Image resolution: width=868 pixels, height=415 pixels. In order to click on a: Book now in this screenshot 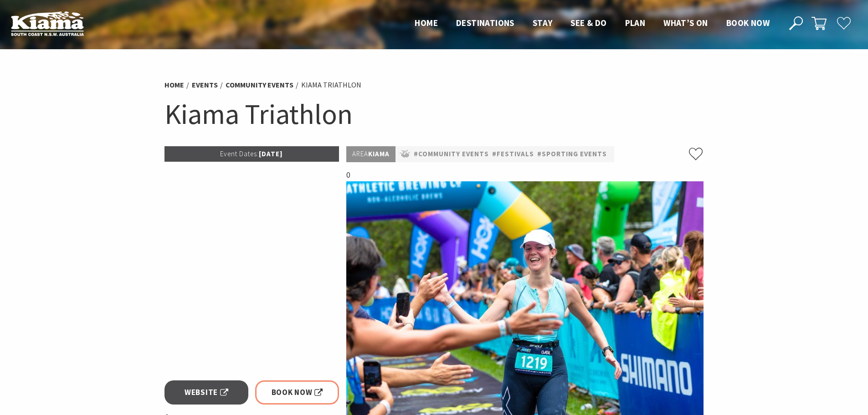, I will do `click(748, 23)`.